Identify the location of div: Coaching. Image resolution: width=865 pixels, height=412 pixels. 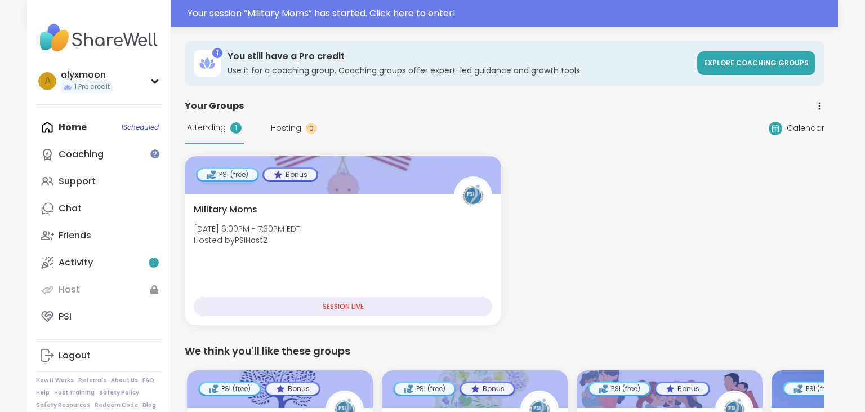
(81, 154).